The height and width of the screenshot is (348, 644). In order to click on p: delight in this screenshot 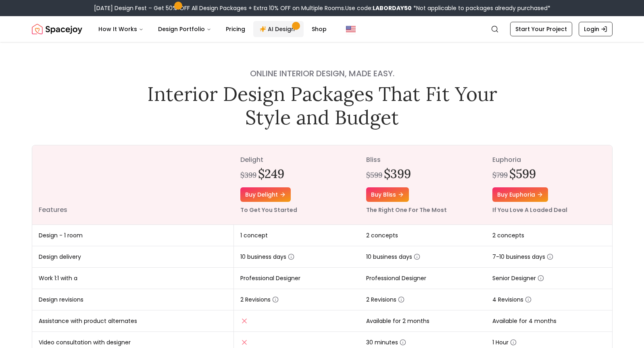, I will do `click(297, 160)`.